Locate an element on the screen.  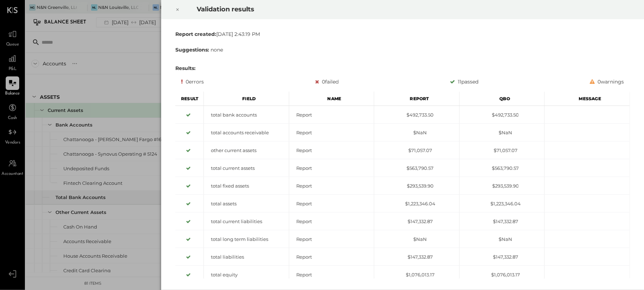
div: 0 errors is located at coordinates (192, 81).